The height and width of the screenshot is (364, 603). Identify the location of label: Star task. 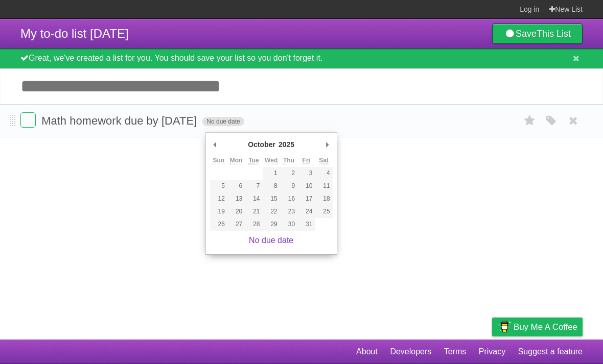
(530, 121).